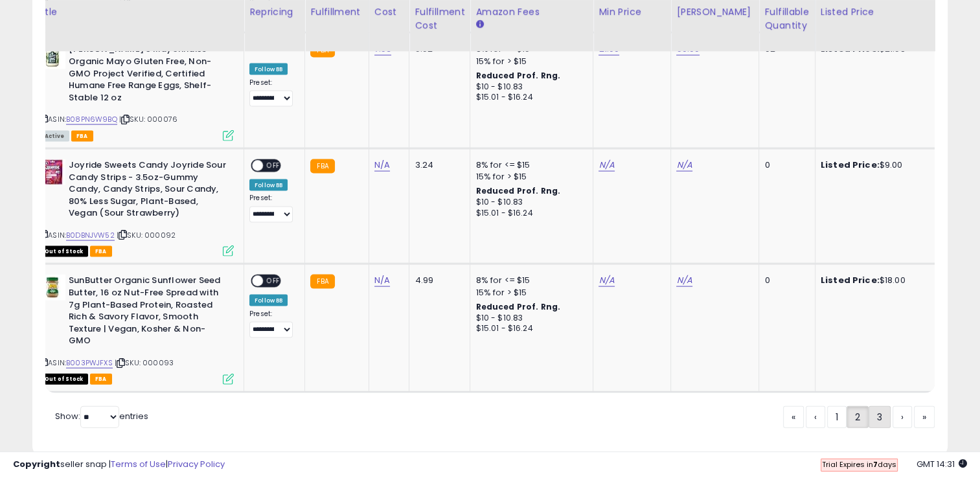 The width and height of the screenshot is (980, 478). Describe the element at coordinates (144, 363) in the screenshot. I see `span: | SKU: 000093` at that location.